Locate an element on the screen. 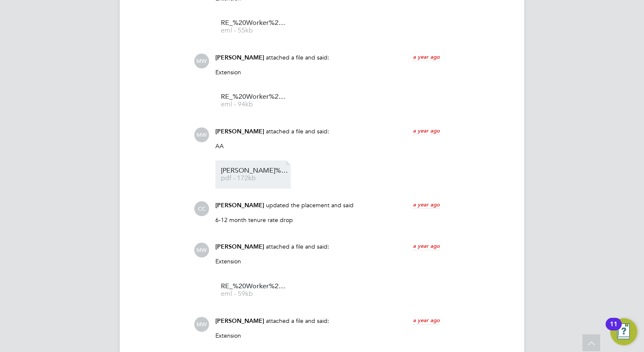  span: updated the placement and said is located at coordinates (310, 205).